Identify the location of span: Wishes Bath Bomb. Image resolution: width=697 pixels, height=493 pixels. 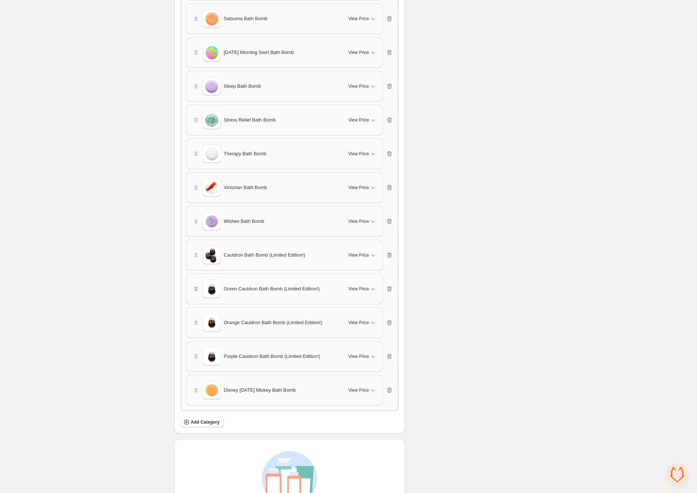
(244, 221).